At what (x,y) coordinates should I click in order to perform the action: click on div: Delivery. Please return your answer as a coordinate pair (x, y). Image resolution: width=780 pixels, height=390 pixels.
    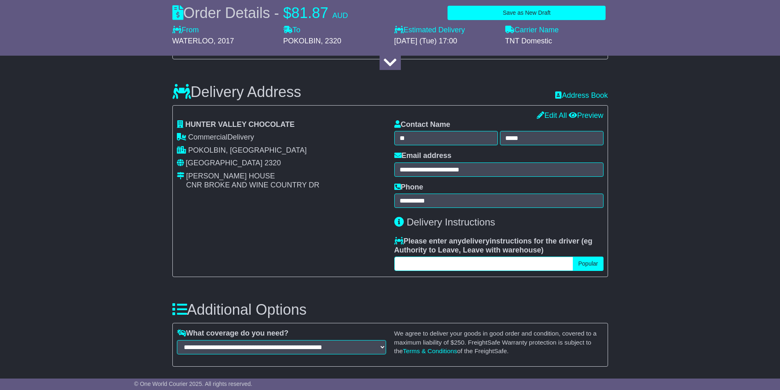
    Looking at the image, I should click on (281, 138).